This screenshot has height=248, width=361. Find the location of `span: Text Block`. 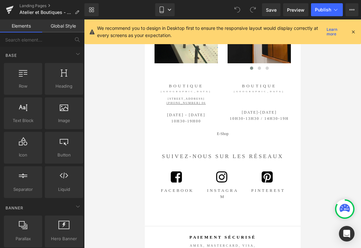

span: Text Block is located at coordinates (23, 121).